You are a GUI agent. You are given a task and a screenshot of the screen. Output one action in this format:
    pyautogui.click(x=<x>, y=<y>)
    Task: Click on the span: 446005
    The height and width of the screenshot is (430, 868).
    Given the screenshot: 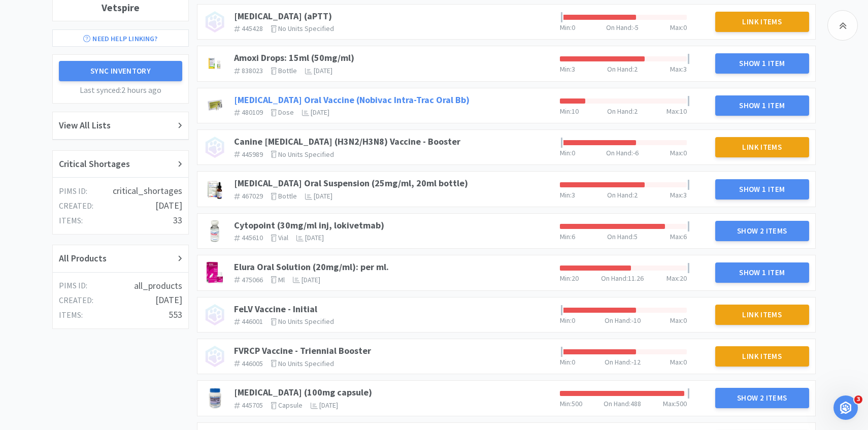 What is the action you would take?
    pyautogui.click(x=252, y=364)
    